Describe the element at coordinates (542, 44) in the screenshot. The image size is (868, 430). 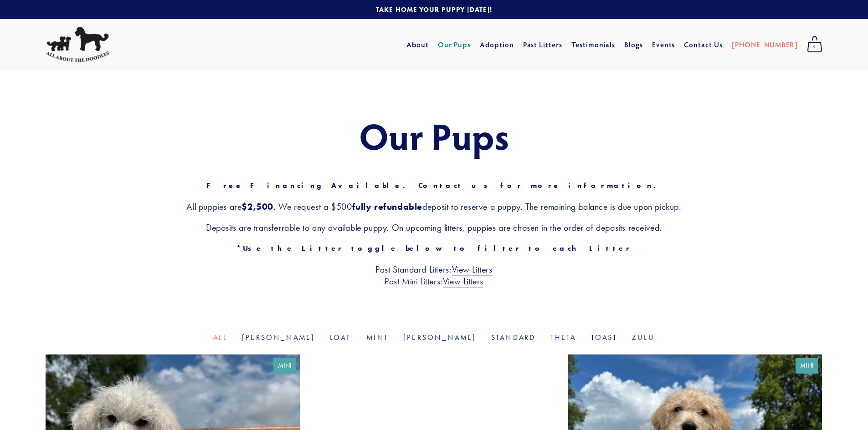
I see `a: Past Litters` at that location.